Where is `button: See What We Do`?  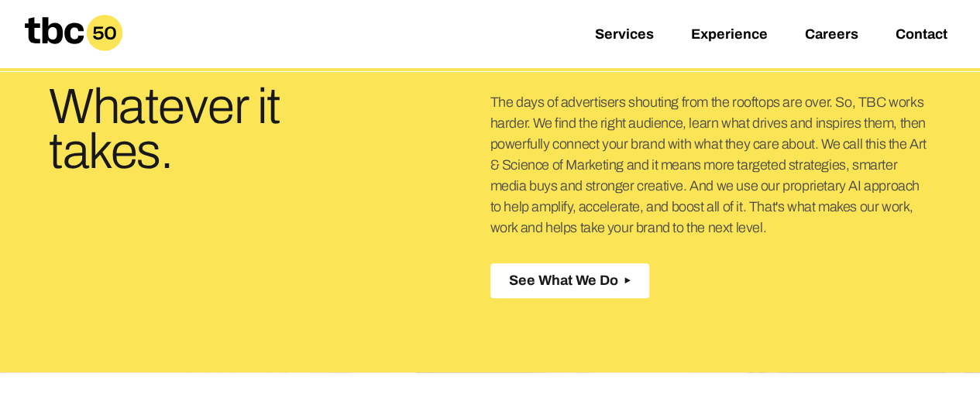
button: See What We Do is located at coordinates (569, 281).